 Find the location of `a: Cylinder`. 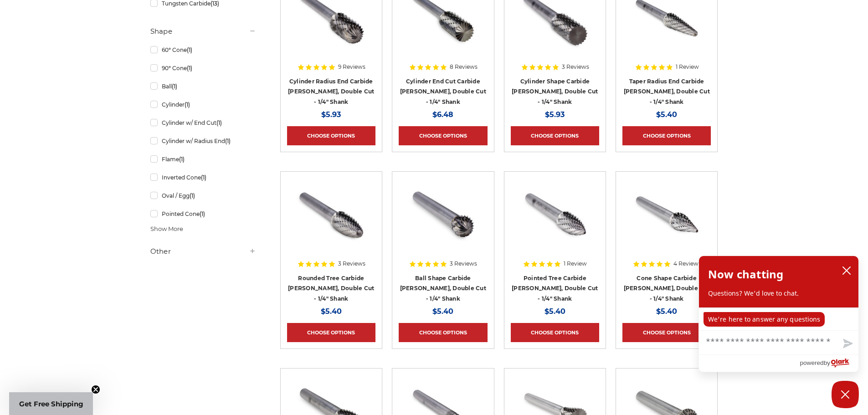

a: Cylinder is located at coordinates (203, 104).